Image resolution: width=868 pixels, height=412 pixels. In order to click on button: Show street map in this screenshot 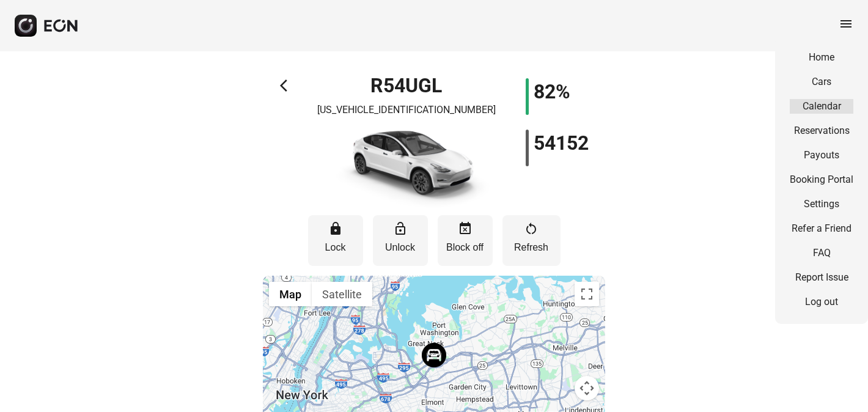, I will do `click(290, 294)`.